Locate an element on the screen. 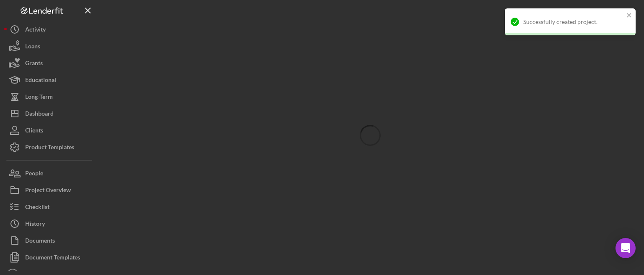  a: Product Templates is located at coordinates (50, 147).